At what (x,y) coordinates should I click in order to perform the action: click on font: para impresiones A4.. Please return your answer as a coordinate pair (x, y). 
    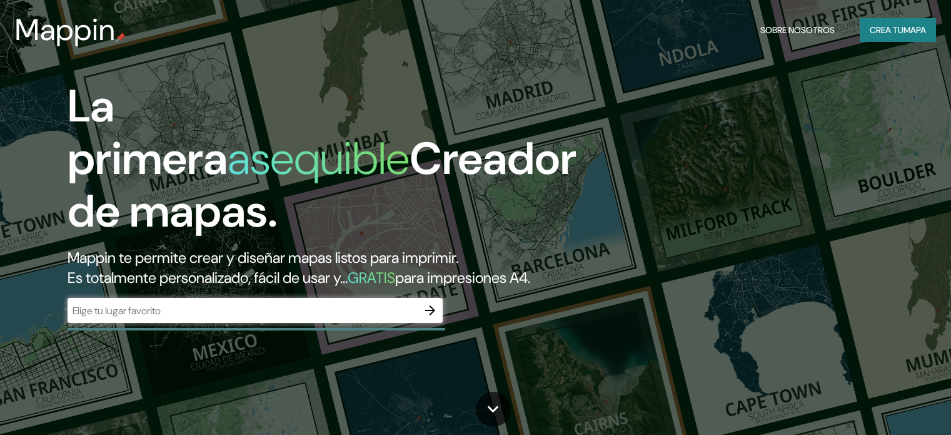
    Looking at the image, I should click on (463, 277).